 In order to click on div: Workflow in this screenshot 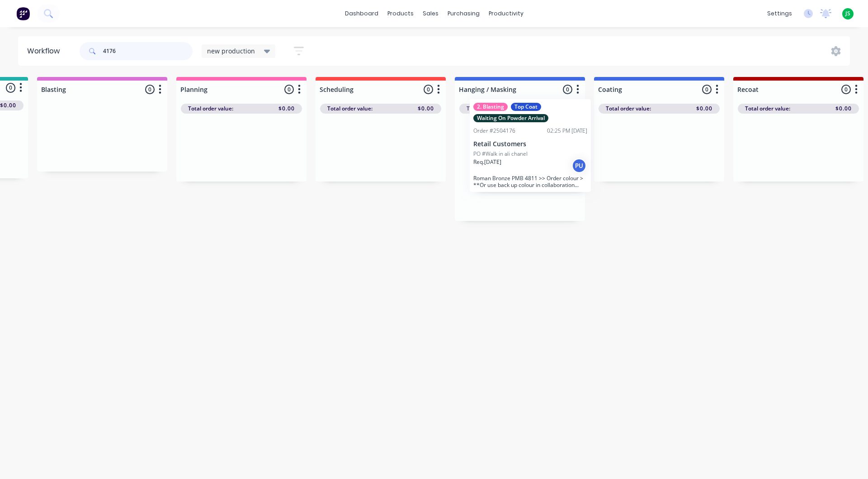, I will do `click(45, 51)`.